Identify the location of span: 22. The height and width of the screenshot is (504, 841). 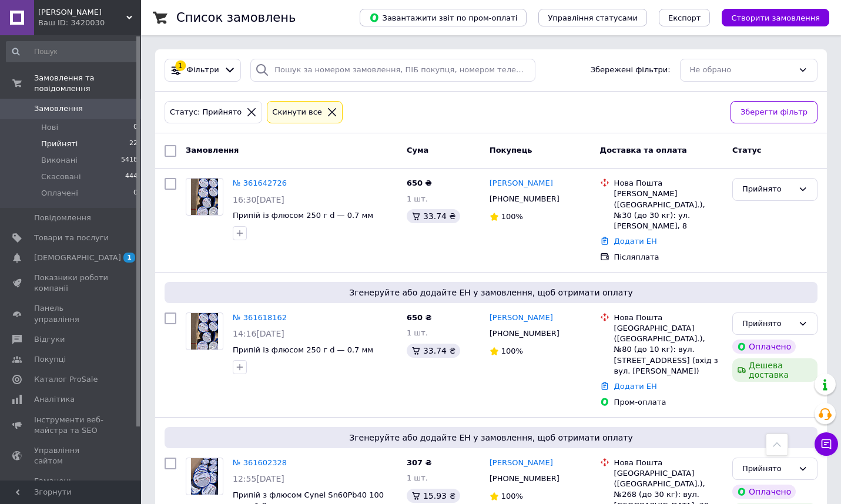
(134, 144).